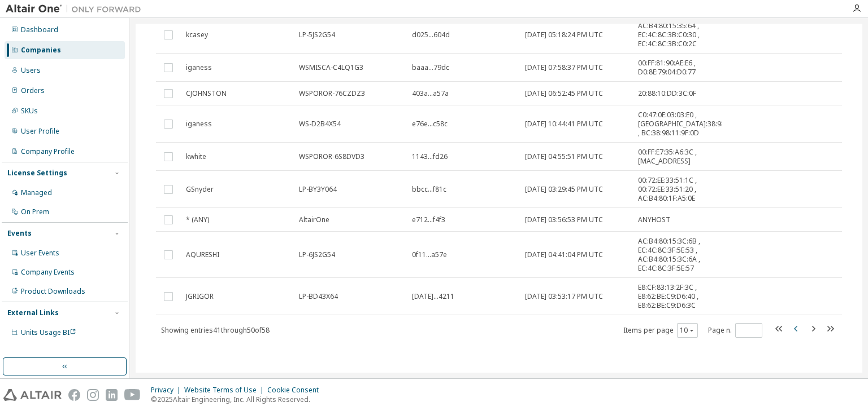 The image size is (868, 411). I want to click on div: User Events, so click(40, 253).